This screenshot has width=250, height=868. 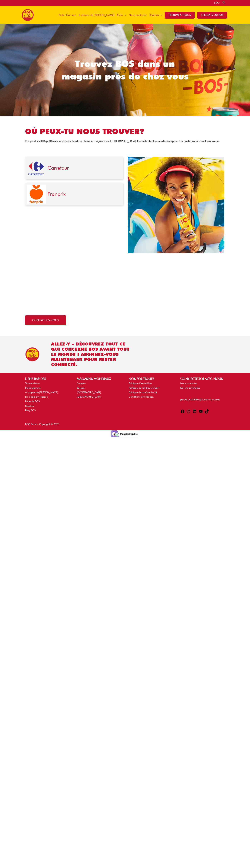 What do you see at coordinates (180, 15) in the screenshot?
I see `span: TROUVEZ-NOUS` at bounding box center [180, 15].